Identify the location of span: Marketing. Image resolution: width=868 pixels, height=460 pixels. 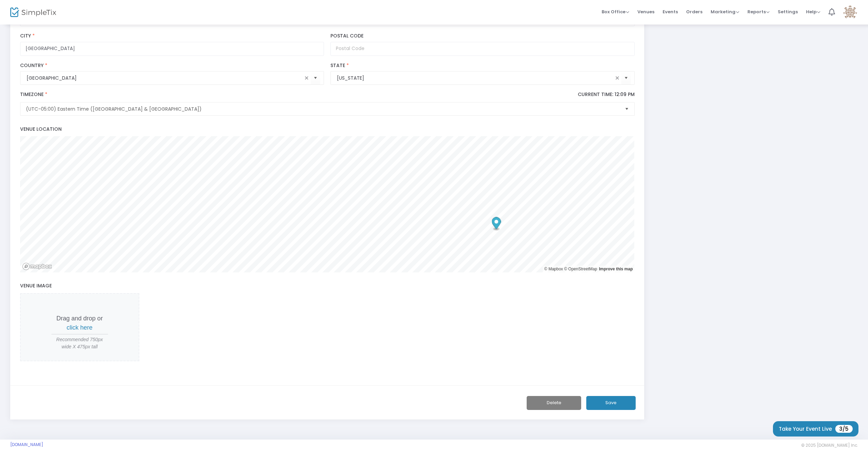
(725, 12).